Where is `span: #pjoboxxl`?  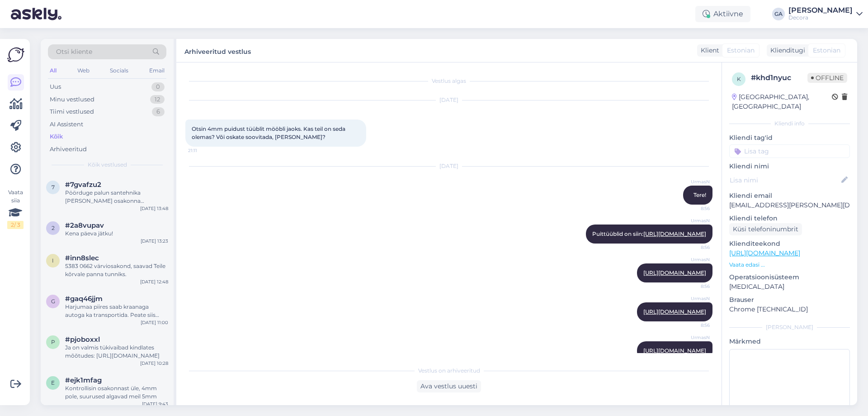
span: #pjoboxxl is located at coordinates (83, 339).